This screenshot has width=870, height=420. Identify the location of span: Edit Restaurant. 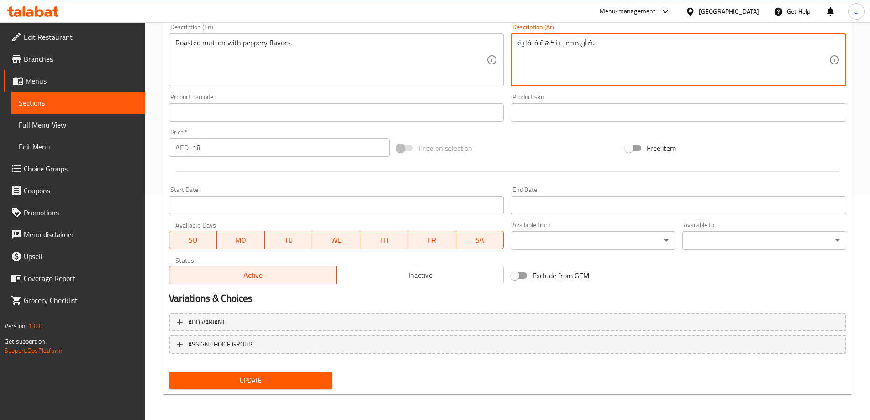
(81, 37).